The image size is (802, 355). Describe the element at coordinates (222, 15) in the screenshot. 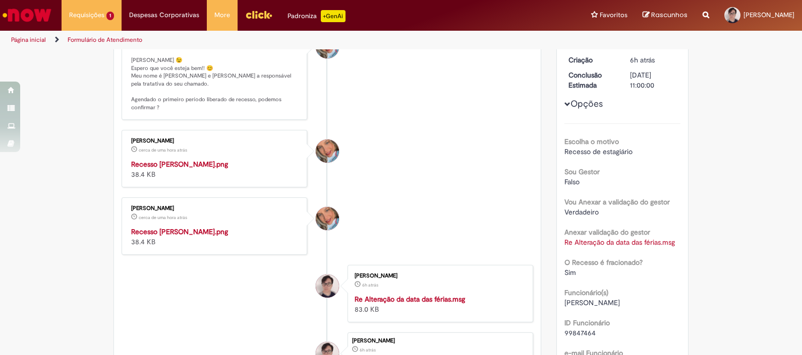

I see `span: More` at that location.